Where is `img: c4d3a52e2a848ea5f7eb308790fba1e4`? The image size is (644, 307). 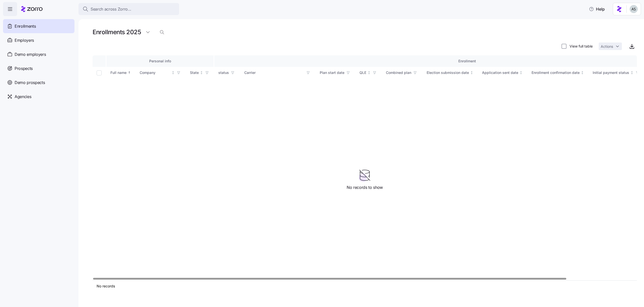
img: c4d3a52e2a848ea5f7eb308790fba1e4 is located at coordinates (633, 9).